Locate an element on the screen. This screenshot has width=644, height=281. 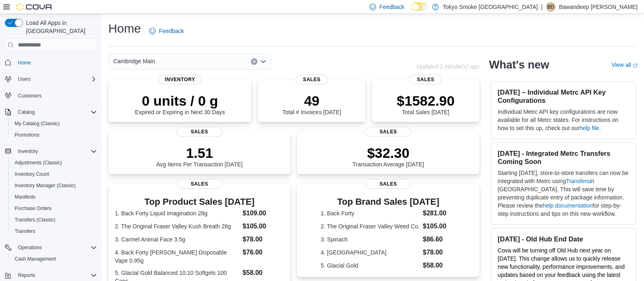
span: Customers is located at coordinates (56, 96).